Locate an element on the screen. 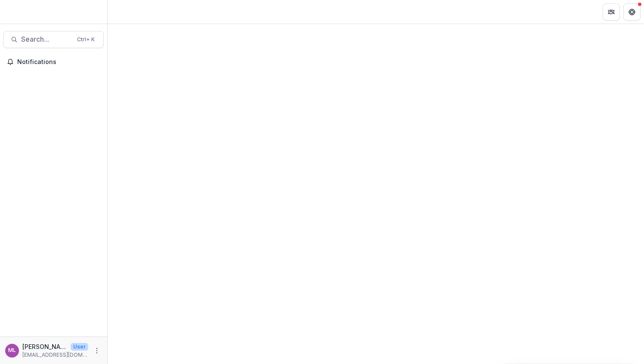 Image resolution: width=644 pixels, height=364 pixels. button: Notifications is located at coordinates (54, 62).